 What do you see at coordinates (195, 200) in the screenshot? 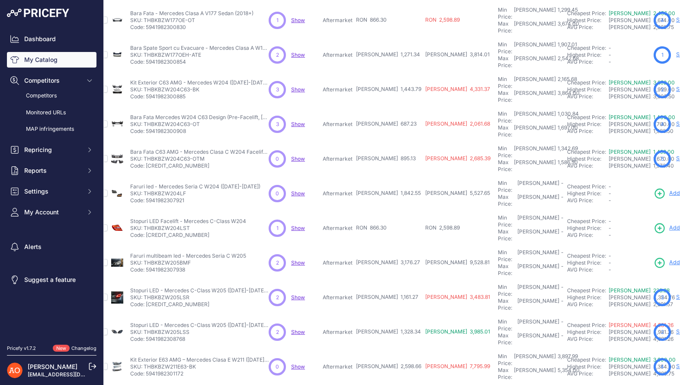
I see `p: Code: 5941982307921` at bounding box center [195, 200].